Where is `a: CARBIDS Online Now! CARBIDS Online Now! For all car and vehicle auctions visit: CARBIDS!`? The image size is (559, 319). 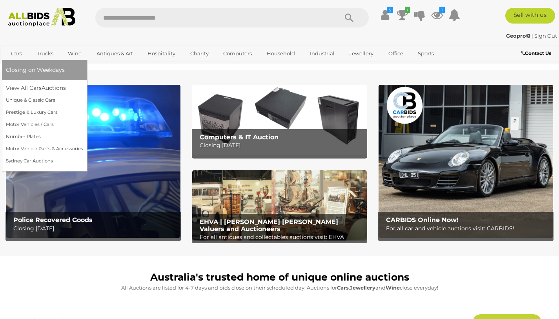
a: CARBIDS Online Now! CARBIDS Online Now! For all car and vehicle auctions visit: CARBIDS! is located at coordinates (465, 161).